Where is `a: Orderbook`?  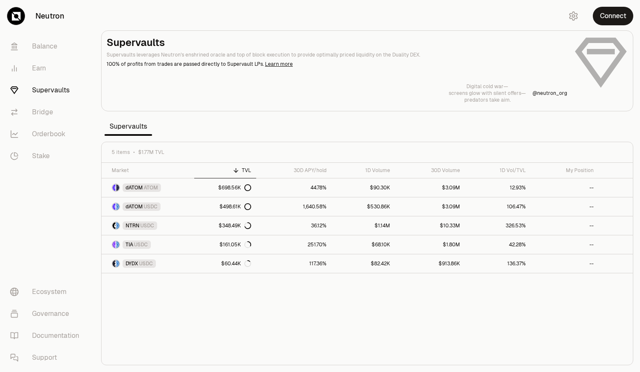
a: Orderbook is located at coordinates (47, 134).